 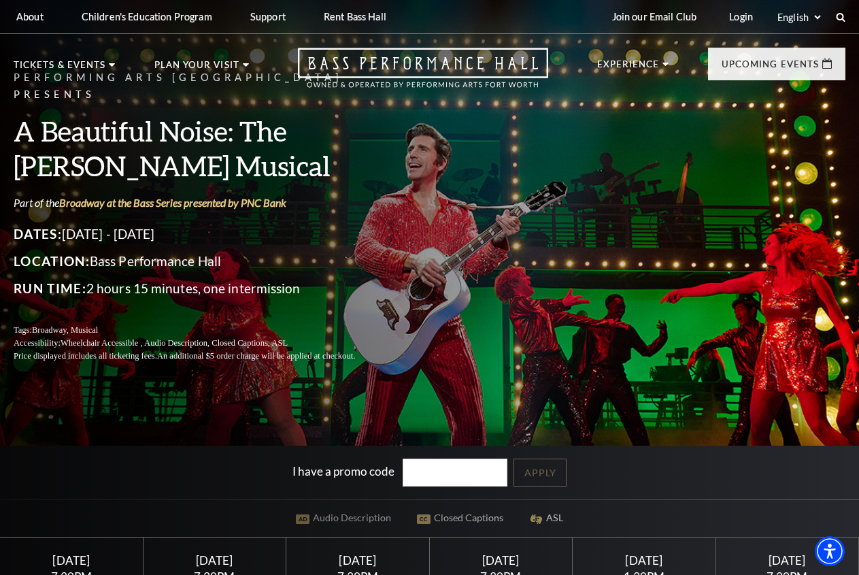 What do you see at coordinates (201, 356) in the screenshot?
I see `p: Price displayed includes all ticketing fees.` at bounding box center [201, 356].